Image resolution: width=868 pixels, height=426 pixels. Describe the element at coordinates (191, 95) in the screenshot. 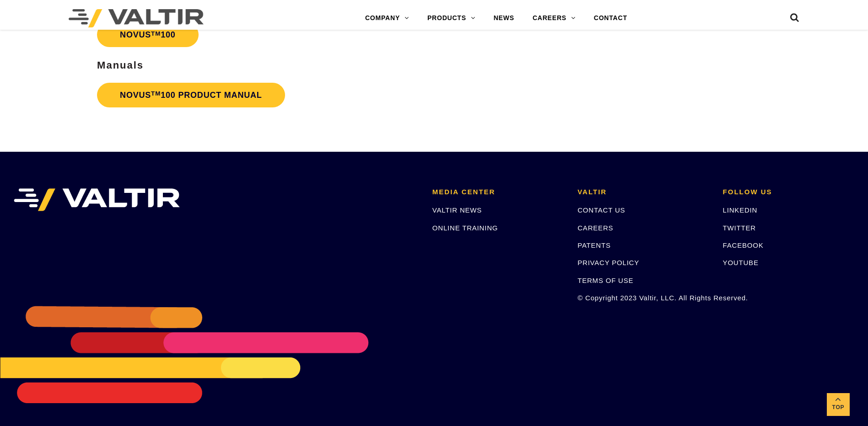

I see `a: NOVUSTM100 PRODUCT MANUAL` at that location.